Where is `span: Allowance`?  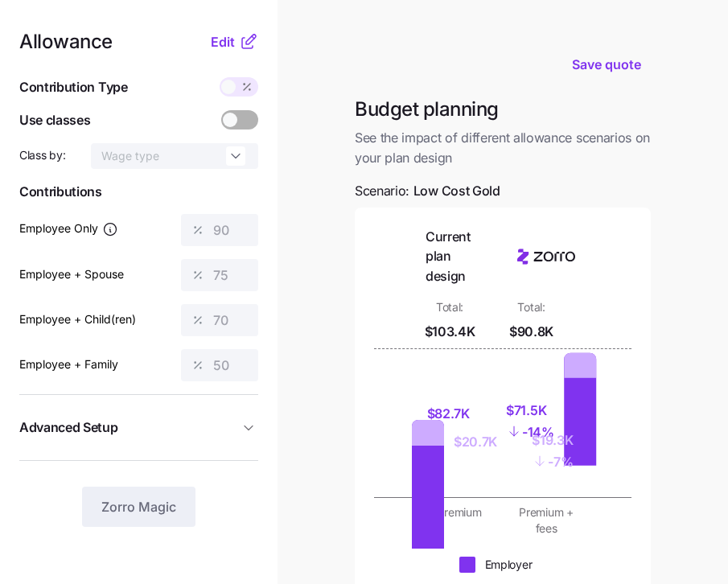 span: Allowance is located at coordinates (66, 41).